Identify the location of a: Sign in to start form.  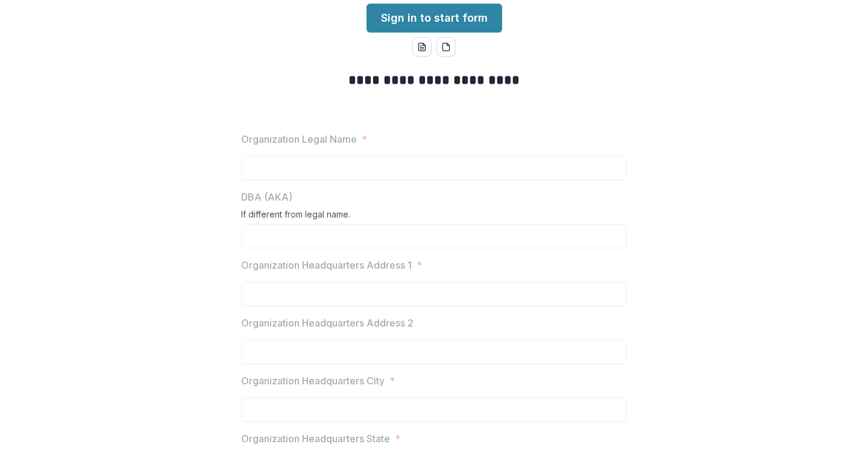
(434, 18).